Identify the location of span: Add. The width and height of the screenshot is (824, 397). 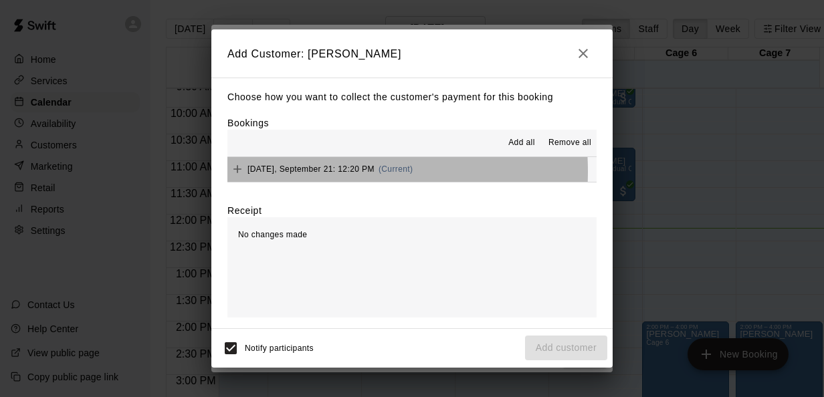
(237, 169).